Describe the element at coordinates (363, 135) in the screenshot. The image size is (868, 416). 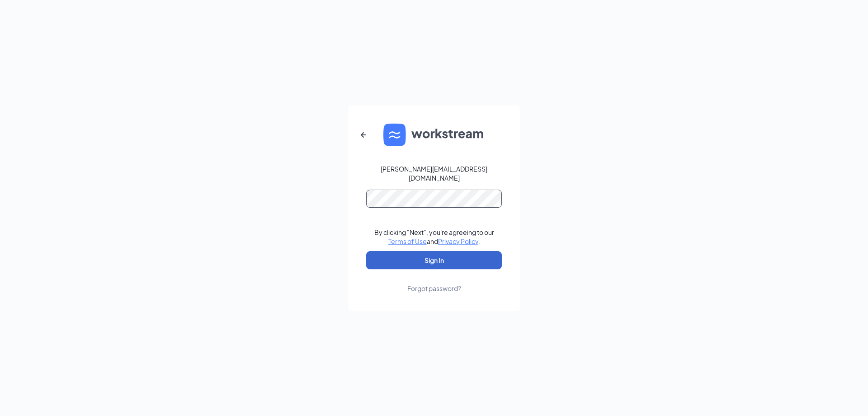
I see `svg: ArrowLeftNew` at that location.